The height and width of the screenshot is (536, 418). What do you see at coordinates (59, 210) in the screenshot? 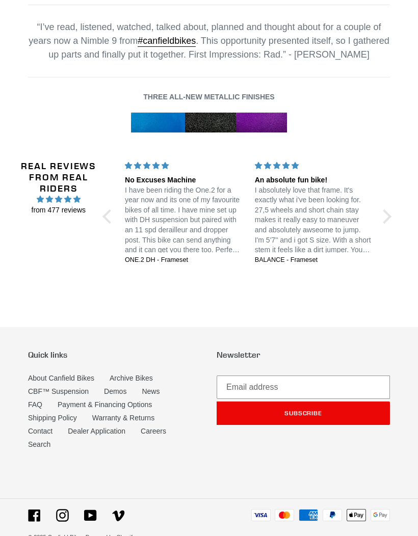
I see `span: from 477 reviews` at bounding box center [59, 210].